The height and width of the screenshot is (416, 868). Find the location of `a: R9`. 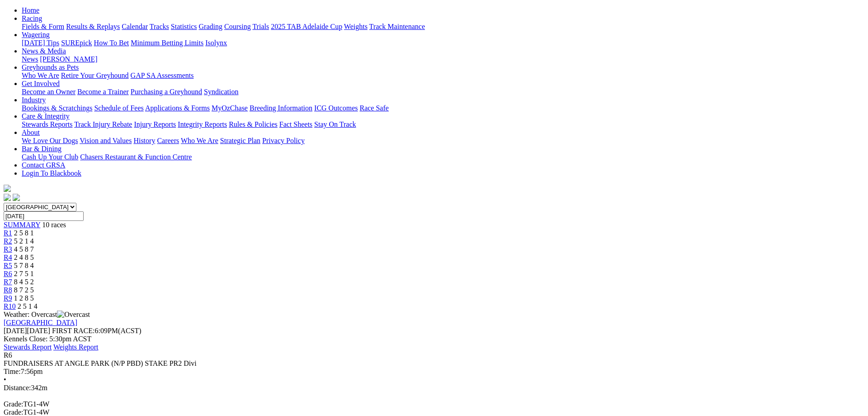

a: R9 is located at coordinates (8, 298).